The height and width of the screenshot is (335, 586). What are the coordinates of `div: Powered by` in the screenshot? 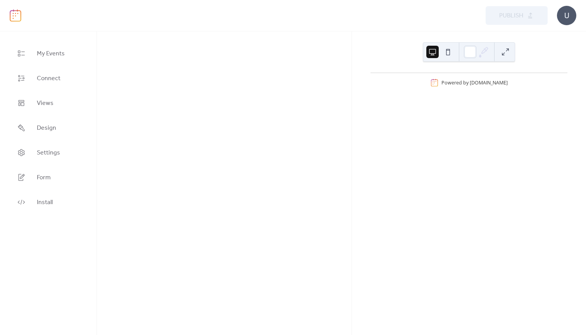 It's located at (475, 83).